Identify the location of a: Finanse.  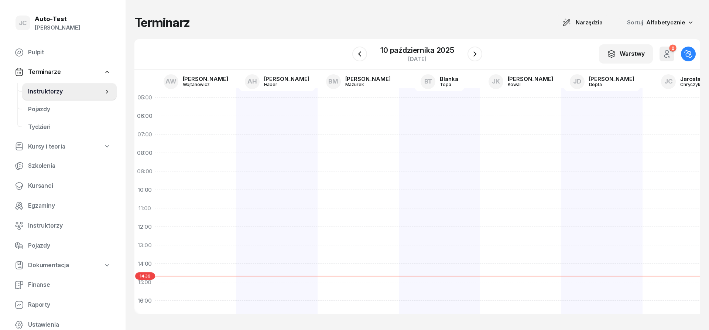
(63, 285).